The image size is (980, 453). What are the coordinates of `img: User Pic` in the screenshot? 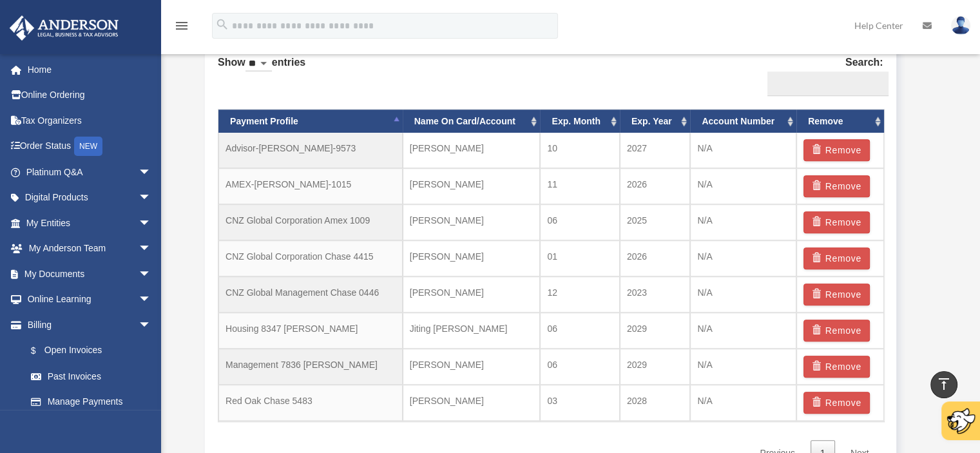 It's located at (961, 25).